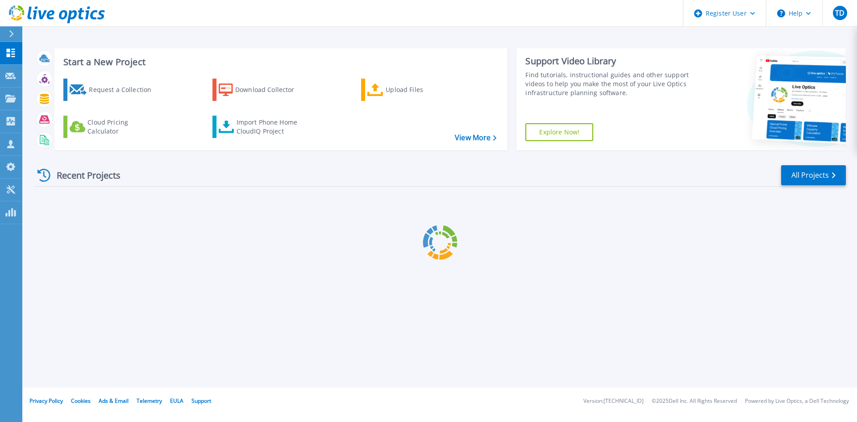  I want to click on div: Upload Files, so click(422, 90).